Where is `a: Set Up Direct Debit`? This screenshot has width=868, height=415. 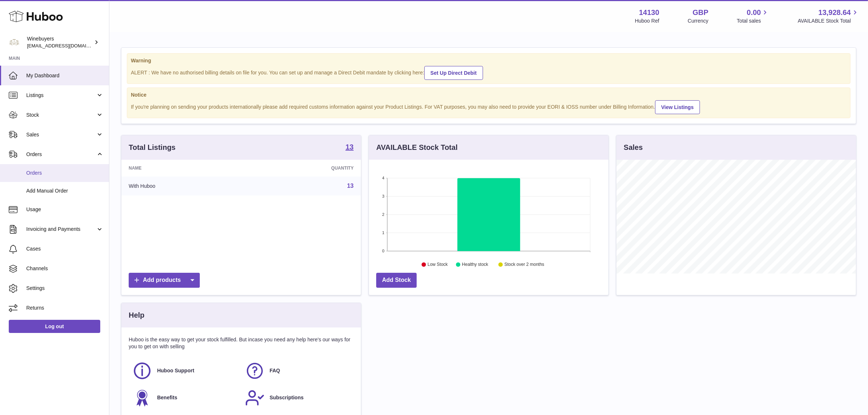 a: Set Up Direct Debit is located at coordinates (453, 72).